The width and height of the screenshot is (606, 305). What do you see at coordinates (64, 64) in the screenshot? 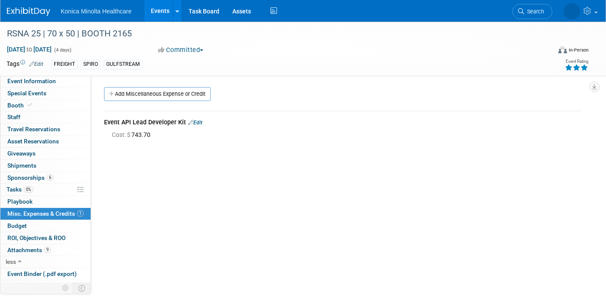
I see `div: FREIGHT` at bounding box center [64, 64].